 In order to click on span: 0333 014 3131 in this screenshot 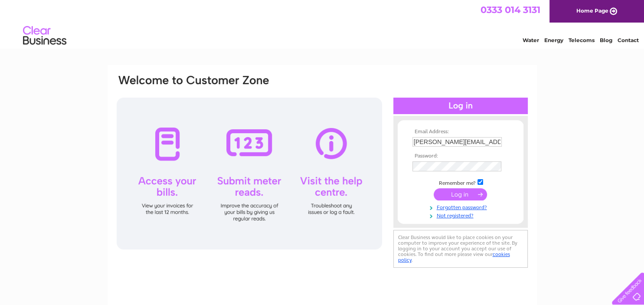, I will do `click(511, 10)`.